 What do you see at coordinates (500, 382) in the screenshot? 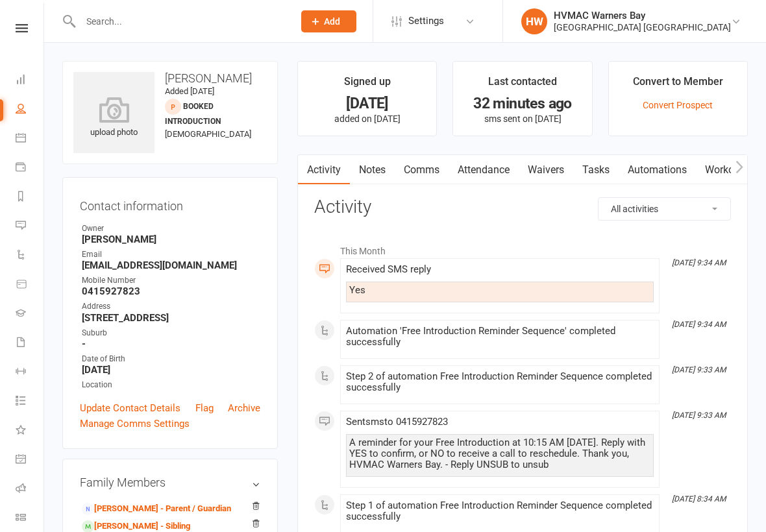
I see `div: Step 2 of automation Free Introduction Reminder Sequence completed successfully` at bounding box center [500, 382].